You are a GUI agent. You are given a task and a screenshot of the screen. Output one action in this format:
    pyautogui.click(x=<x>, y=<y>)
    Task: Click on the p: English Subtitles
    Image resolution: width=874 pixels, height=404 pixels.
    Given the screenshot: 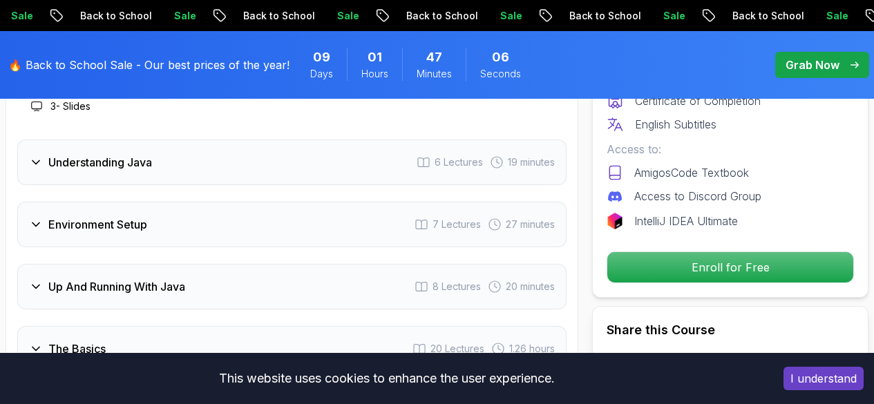 What is the action you would take?
    pyautogui.click(x=676, y=124)
    